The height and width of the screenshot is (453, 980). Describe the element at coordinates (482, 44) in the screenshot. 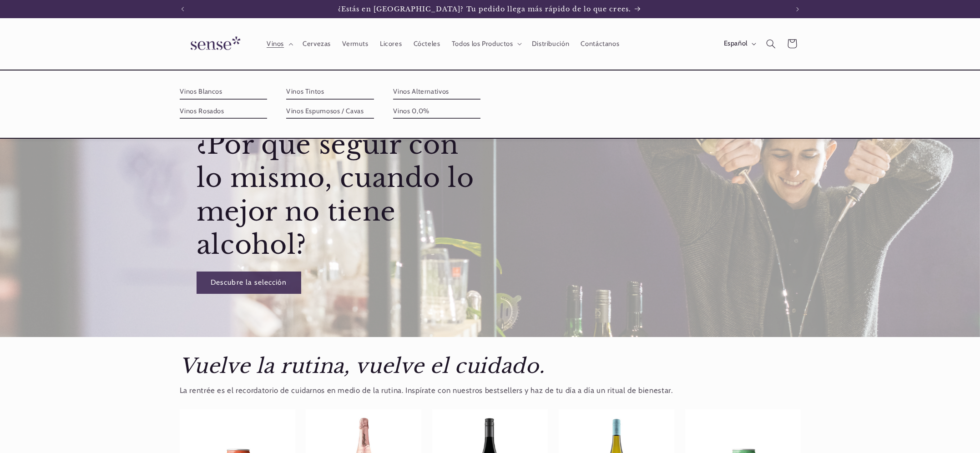

I see `span: Todos los Productos` at that location.